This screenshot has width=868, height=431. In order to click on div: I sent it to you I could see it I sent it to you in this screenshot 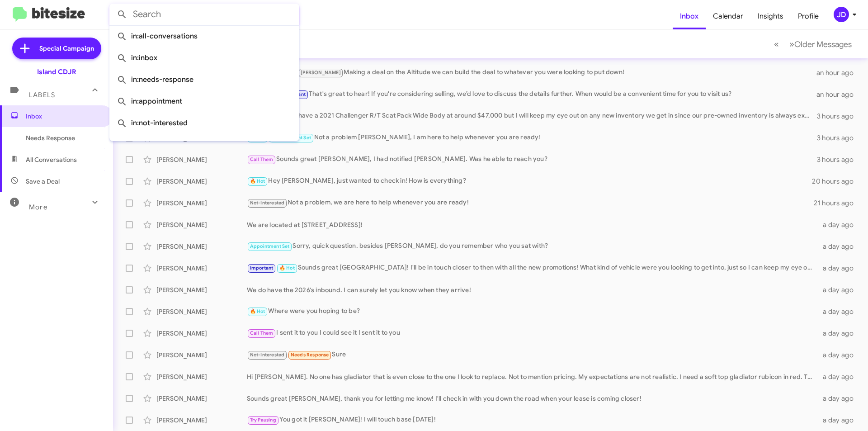, I will do `click(532, 333)`.